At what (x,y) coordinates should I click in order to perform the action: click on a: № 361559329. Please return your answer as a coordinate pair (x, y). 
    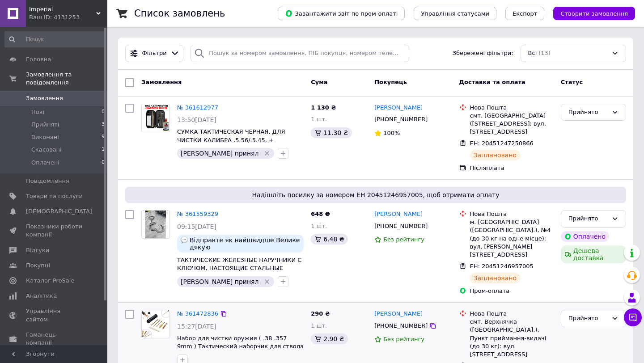
    Looking at the image, I should click on (197, 214).